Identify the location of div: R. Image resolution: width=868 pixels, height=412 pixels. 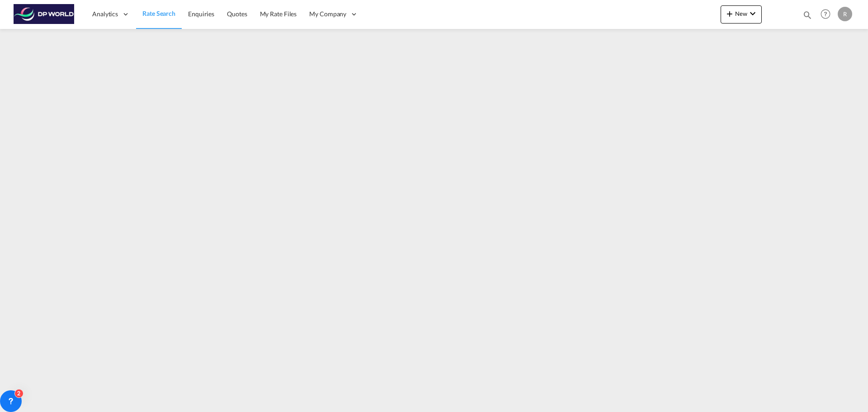
(845, 14).